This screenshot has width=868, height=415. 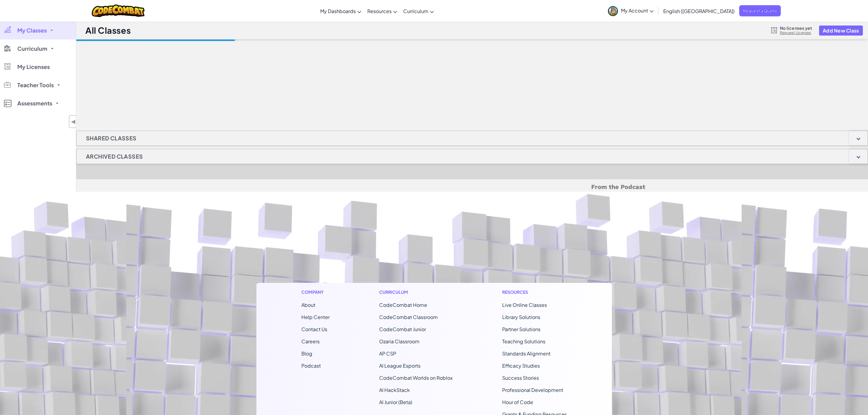 I want to click on img: CodeCombat logo, so click(x=118, y=10).